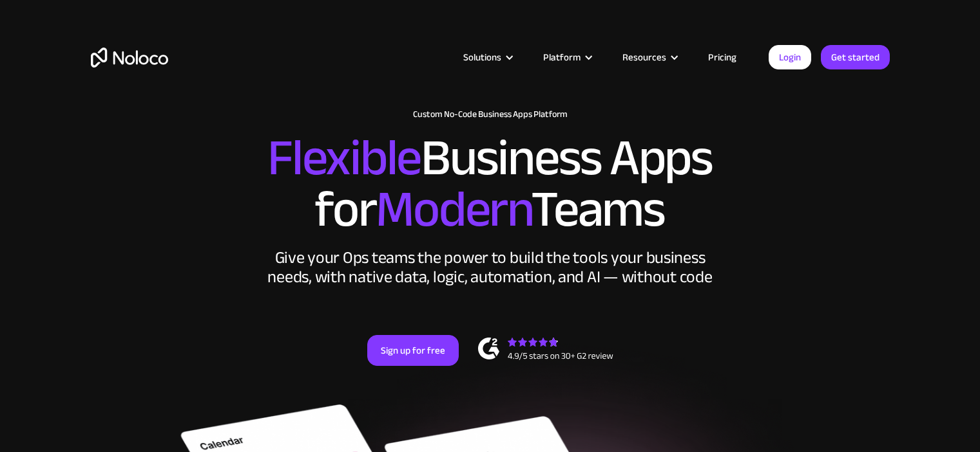 The width and height of the screenshot is (980, 452). What do you see at coordinates (344, 158) in the screenshot?
I see `span: Flexible` at bounding box center [344, 158].